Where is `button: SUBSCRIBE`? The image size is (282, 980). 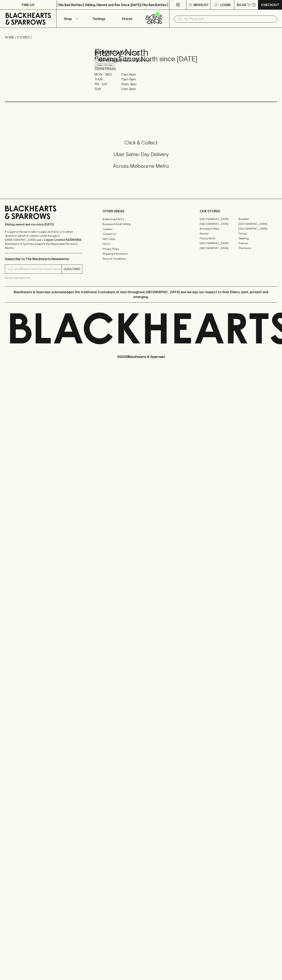
button: SUBSCRIBE is located at coordinates (72, 269).